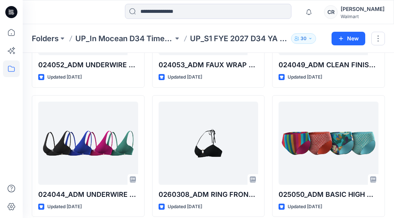 The image size is (394, 218). I want to click on p: UP_S1 FYE 2027 D34 YA TIME & True Swim InMocean, so click(239, 39).